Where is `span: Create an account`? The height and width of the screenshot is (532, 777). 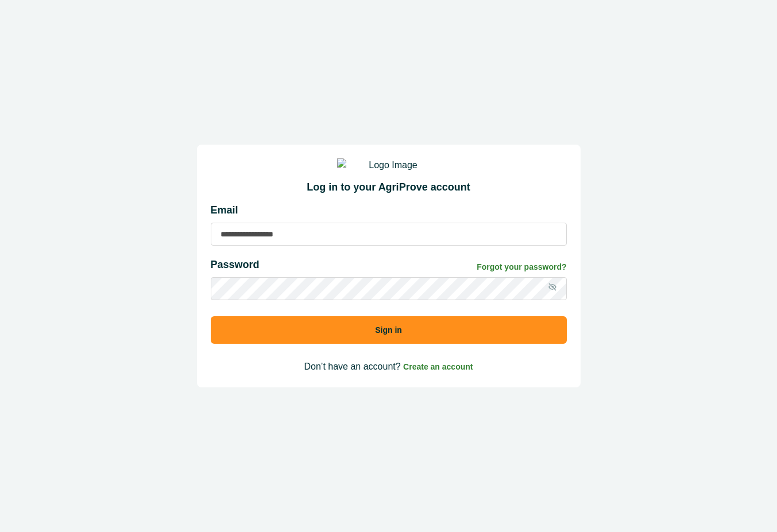 span: Create an account is located at coordinates (438, 367).